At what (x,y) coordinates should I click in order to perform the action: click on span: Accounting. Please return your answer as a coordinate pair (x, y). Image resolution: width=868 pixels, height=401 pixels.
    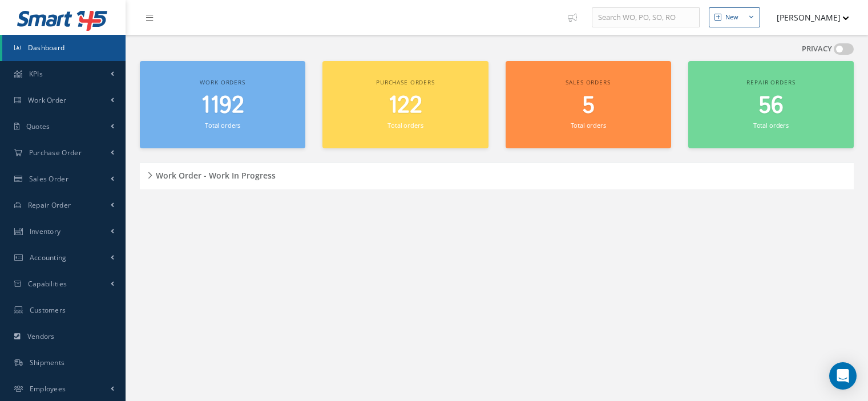
    Looking at the image, I should click on (48, 258).